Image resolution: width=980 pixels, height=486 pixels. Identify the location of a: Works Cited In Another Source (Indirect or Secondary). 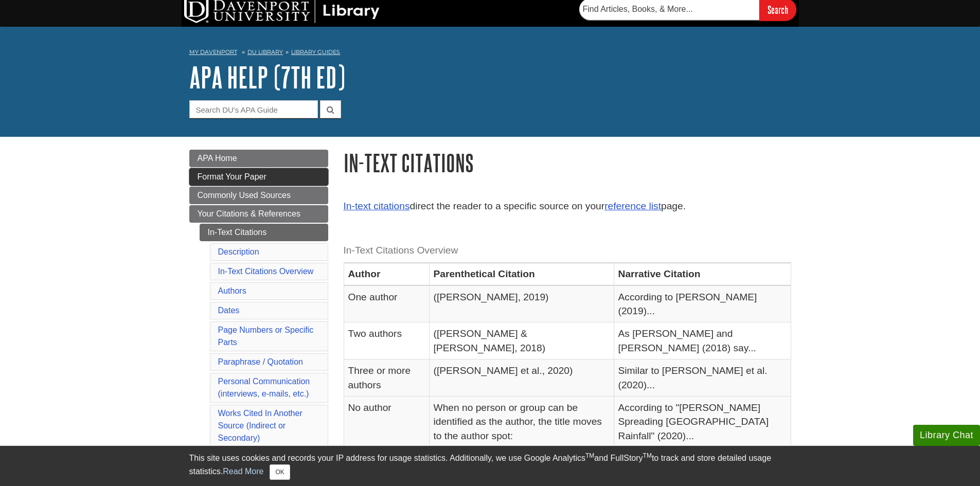
(260, 426).